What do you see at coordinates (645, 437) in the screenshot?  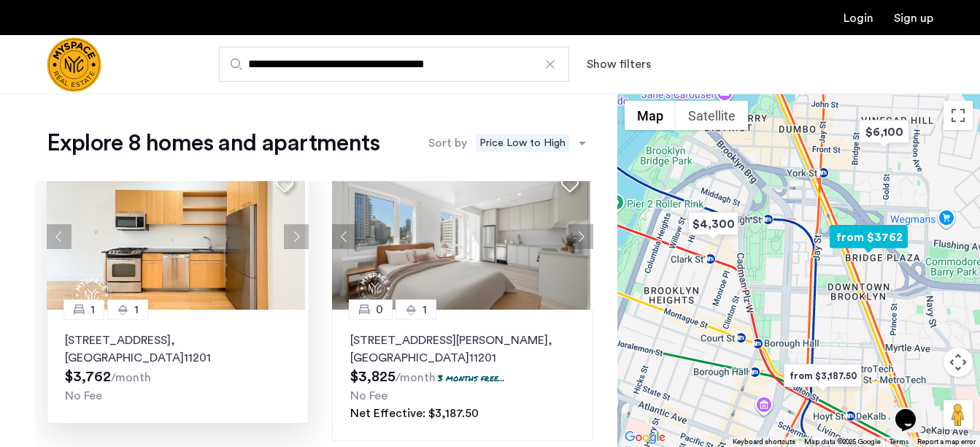 I see `a: Open this area in Google Maps (opens a new window)` at bounding box center [645, 437].